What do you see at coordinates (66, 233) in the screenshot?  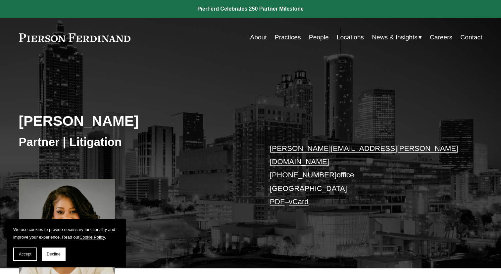 I see `p: We use cookies to provide necessary functionality and improve your experience. Read our .` at bounding box center [66, 233].